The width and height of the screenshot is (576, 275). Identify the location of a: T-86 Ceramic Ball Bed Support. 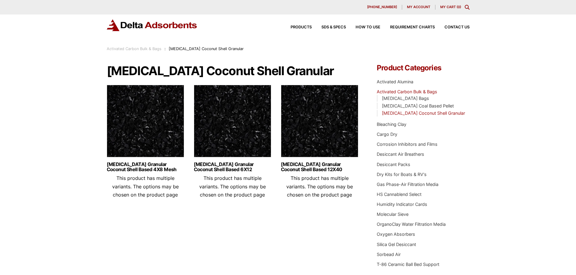
(408, 265).